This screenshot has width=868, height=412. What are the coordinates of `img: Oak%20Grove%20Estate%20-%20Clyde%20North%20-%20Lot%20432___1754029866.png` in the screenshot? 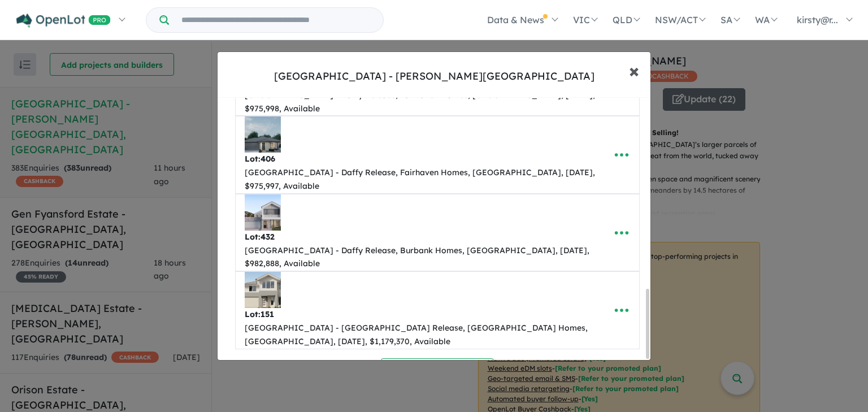 It's located at (263, 213).